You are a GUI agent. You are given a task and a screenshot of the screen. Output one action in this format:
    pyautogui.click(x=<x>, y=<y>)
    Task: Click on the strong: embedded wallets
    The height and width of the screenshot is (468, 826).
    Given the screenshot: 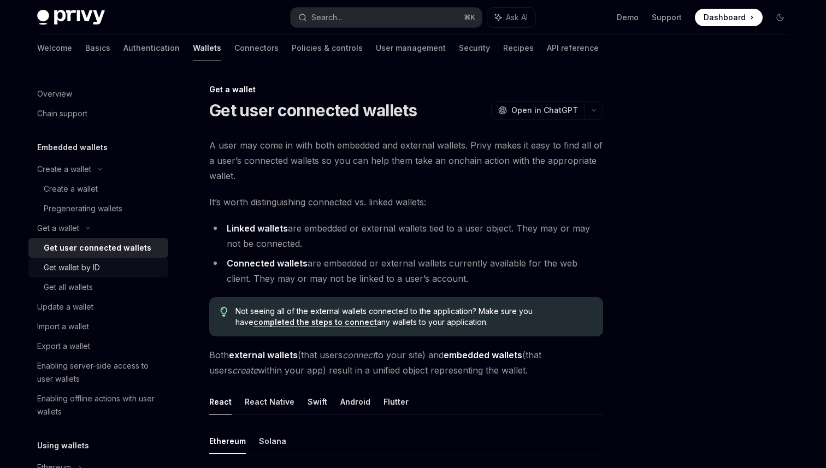 What is the action you would take?
    pyautogui.click(x=483, y=355)
    